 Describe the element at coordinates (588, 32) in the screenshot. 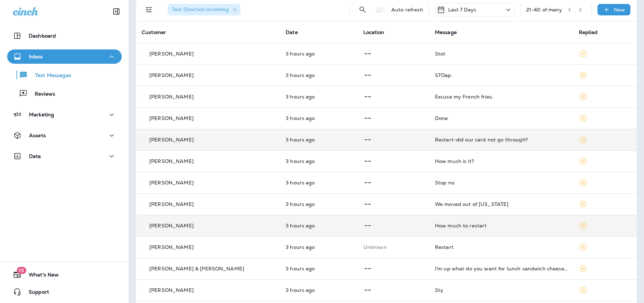

I see `span: Replied` at that location.